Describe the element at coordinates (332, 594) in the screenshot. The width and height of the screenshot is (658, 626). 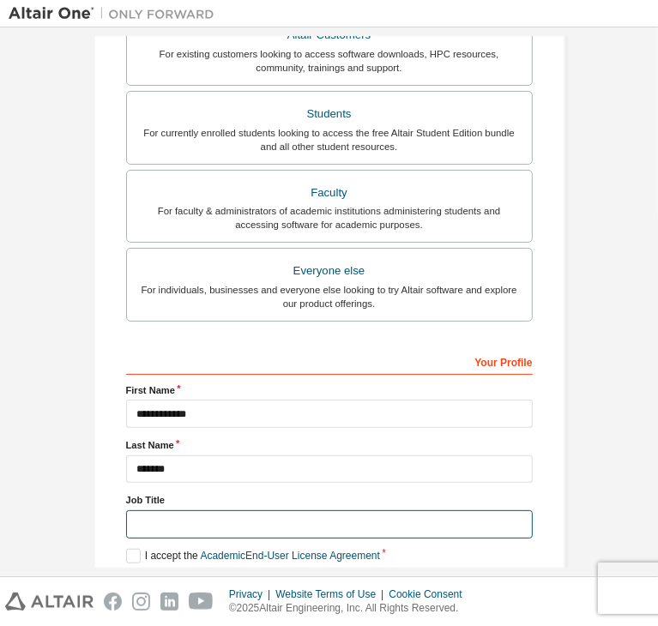
I see `div: Website Terms of Use` at that location.